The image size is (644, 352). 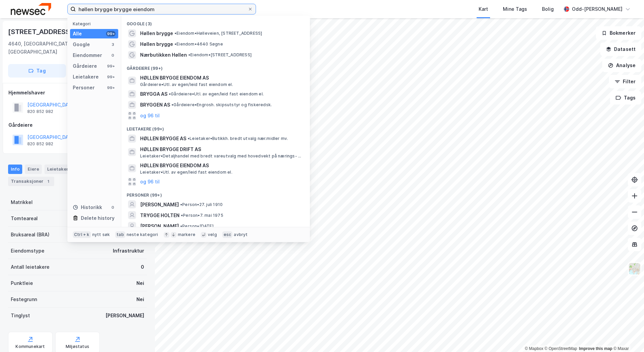 I want to click on span: Eiendom • 4640 Søgne, so click(x=199, y=44).